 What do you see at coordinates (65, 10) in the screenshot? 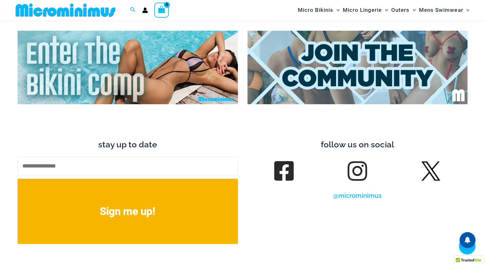
I see `img: MM SHOP LOGO FLAT` at bounding box center [65, 10].